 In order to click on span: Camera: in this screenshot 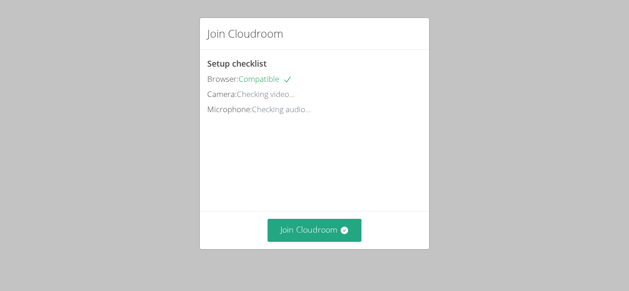, I will do `click(222, 94)`.